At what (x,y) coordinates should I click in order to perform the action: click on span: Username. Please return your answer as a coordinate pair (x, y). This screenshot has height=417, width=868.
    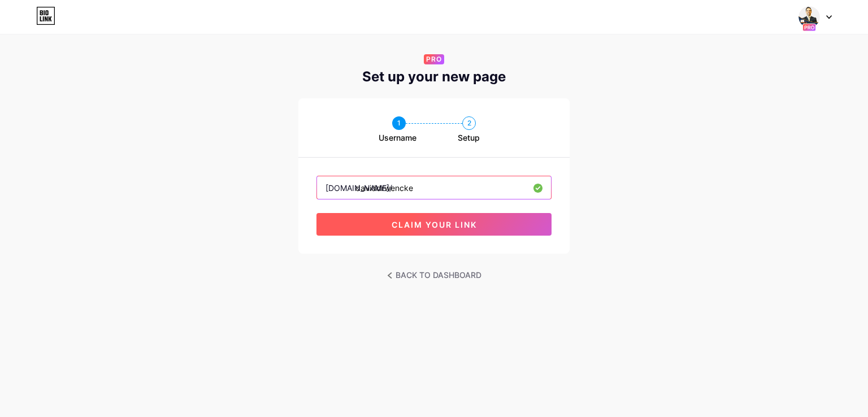
    Looking at the image, I should click on (397, 138).